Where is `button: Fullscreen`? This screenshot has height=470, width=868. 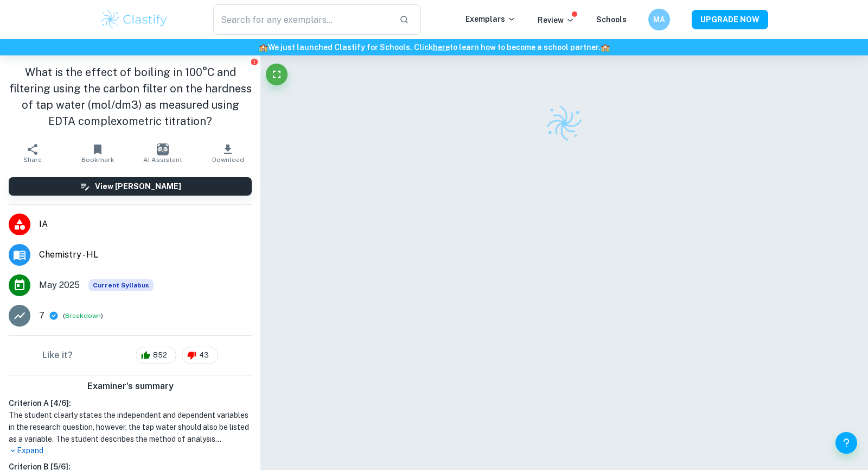
button: Fullscreen is located at coordinates (277, 75).